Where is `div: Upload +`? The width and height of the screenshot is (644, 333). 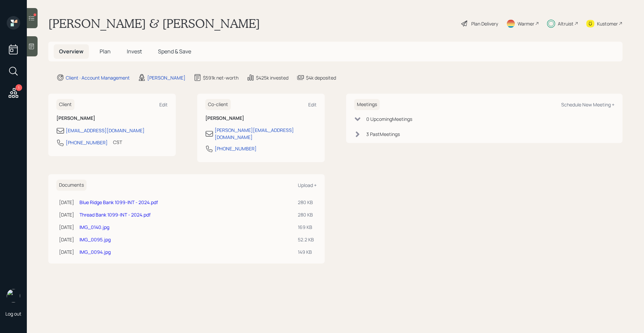 div: Upload + is located at coordinates (307, 185).